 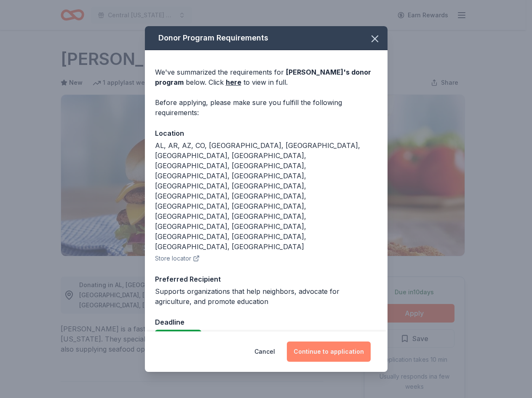 I want to click on div: Donor Program Requirements, so click(x=266, y=38).